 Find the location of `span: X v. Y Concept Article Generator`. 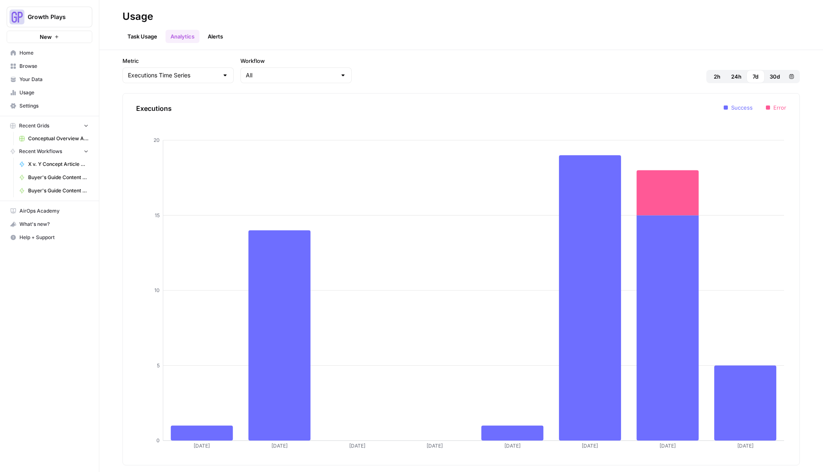

span: X v. Y Concept Article Generator is located at coordinates (58, 164).